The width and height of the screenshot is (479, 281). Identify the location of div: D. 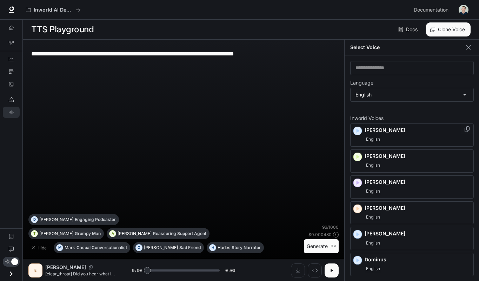
(34, 220).